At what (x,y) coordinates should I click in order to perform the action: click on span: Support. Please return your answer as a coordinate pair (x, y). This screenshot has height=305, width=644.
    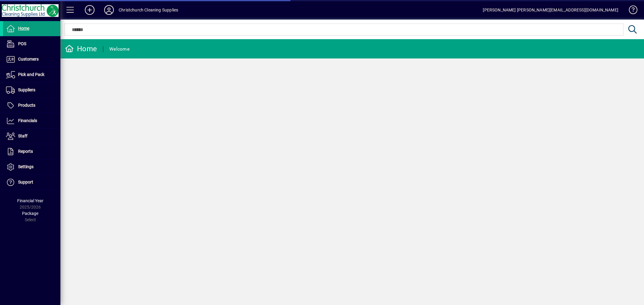
    Looking at the image, I should click on (26, 182).